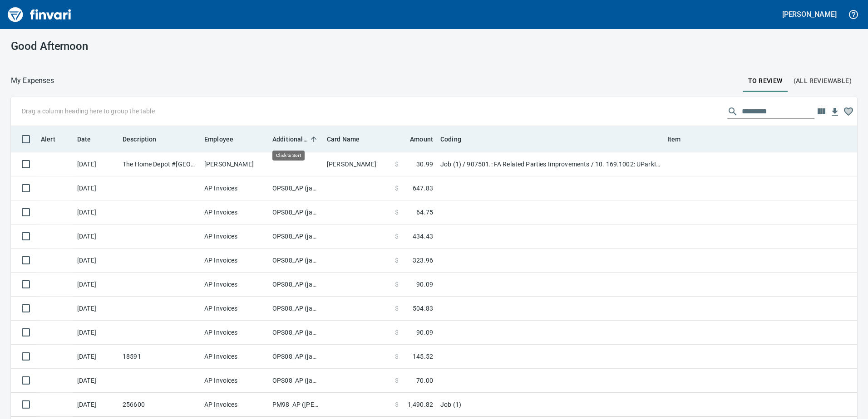 This screenshot has width=868, height=419. I want to click on button: Download Table, so click(835, 112).